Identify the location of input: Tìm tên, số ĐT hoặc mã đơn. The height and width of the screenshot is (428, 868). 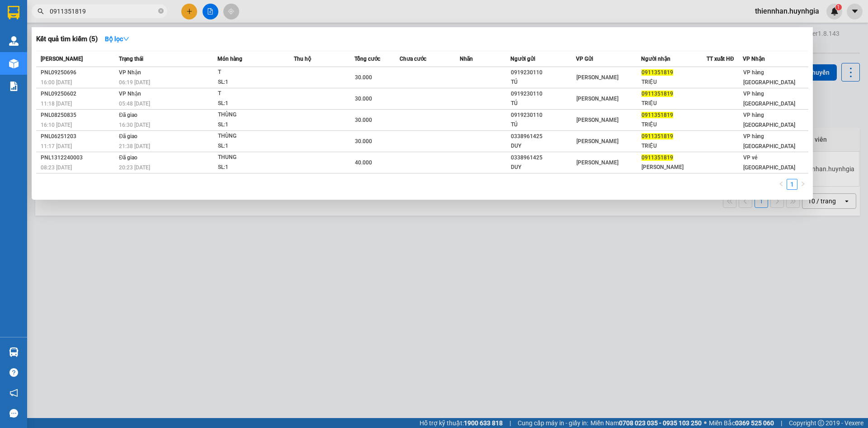
(103, 12).